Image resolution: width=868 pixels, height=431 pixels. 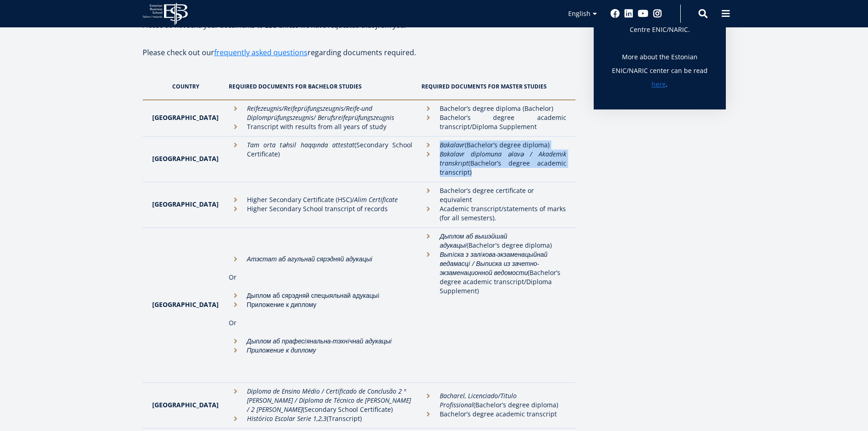 I want to click on a: Youtube, so click(x=643, y=14).